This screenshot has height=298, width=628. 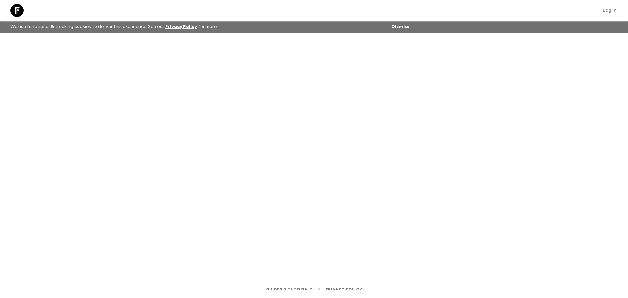 What do you see at coordinates (400, 27) in the screenshot?
I see `button: Dismiss` at bounding box center [400, 27].